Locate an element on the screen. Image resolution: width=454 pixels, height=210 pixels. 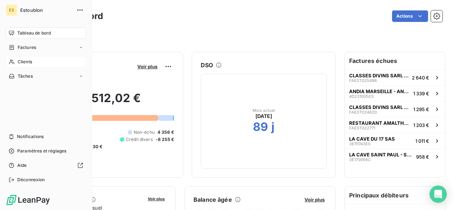
span: 3E170956C is located at coordinates (360, 160).